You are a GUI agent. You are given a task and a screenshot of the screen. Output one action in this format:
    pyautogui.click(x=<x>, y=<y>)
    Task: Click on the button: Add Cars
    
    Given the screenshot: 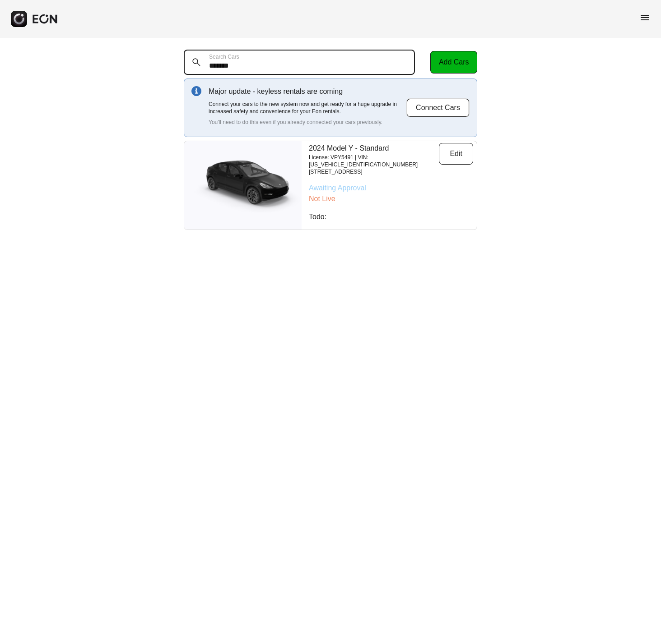 What is the action you would take?
    pyautogui.click(x=454, y=62)
    